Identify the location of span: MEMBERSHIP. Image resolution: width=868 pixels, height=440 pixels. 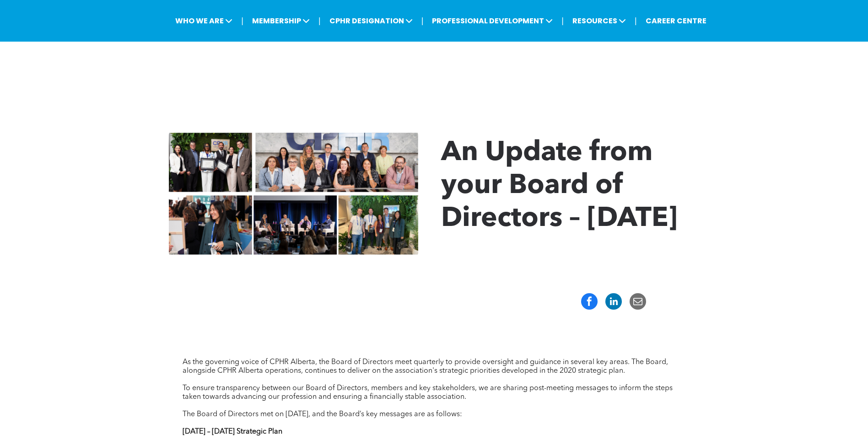
(281, 20).